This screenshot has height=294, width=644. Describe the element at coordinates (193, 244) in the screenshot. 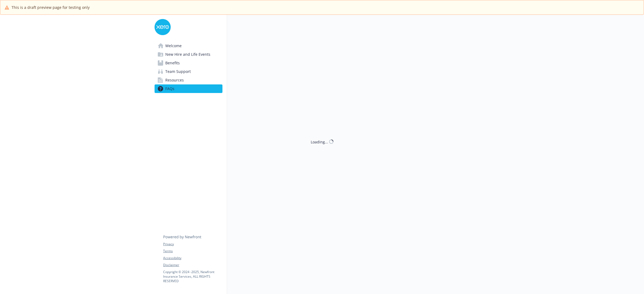

I see `a: Privacy` at that location.